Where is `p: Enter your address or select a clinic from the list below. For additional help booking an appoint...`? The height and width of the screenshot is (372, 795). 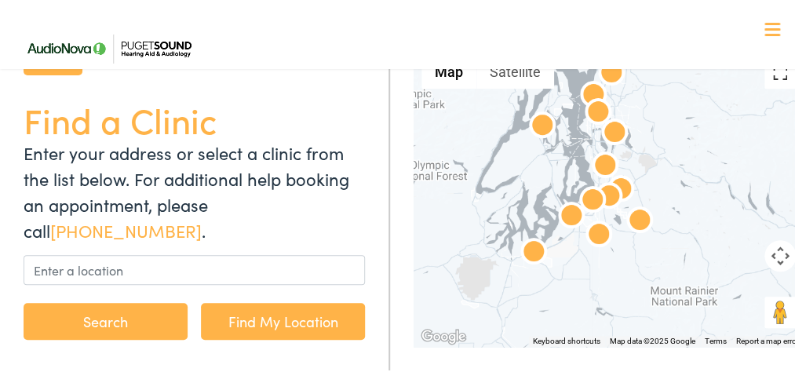
p: Enter your address or select a clinic from the list below. For additional help booking an appoint... is located at coordinates (194, 189).